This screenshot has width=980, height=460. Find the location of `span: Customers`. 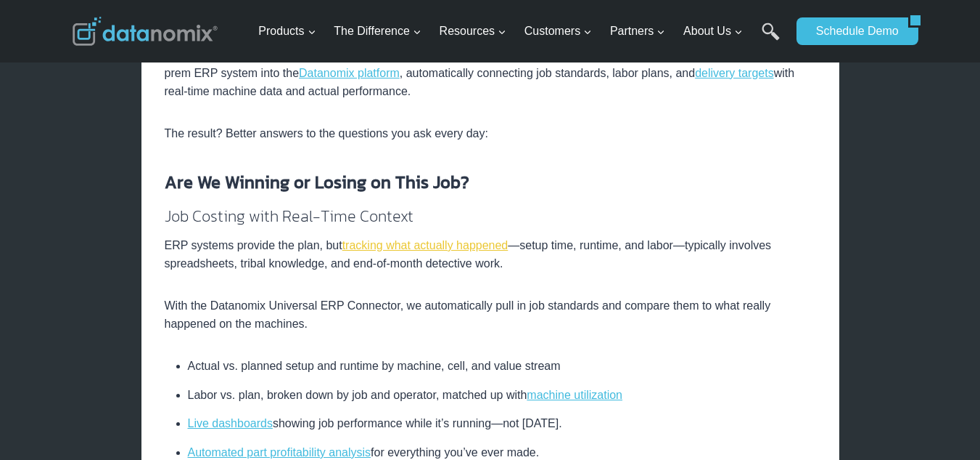

span: Customers is located at coordinates (558, 31).